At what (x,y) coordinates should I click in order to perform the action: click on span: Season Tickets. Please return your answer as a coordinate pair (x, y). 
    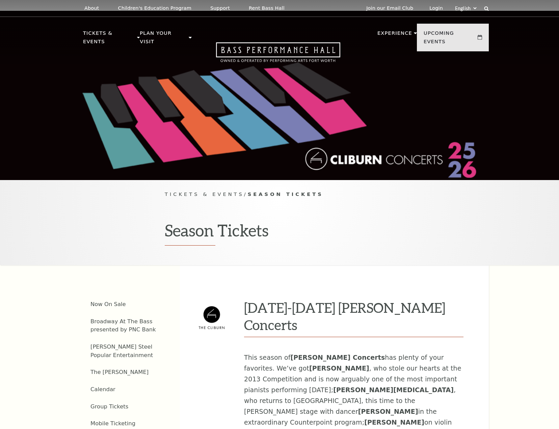
    Looking at the image, I should click on (286, 194).